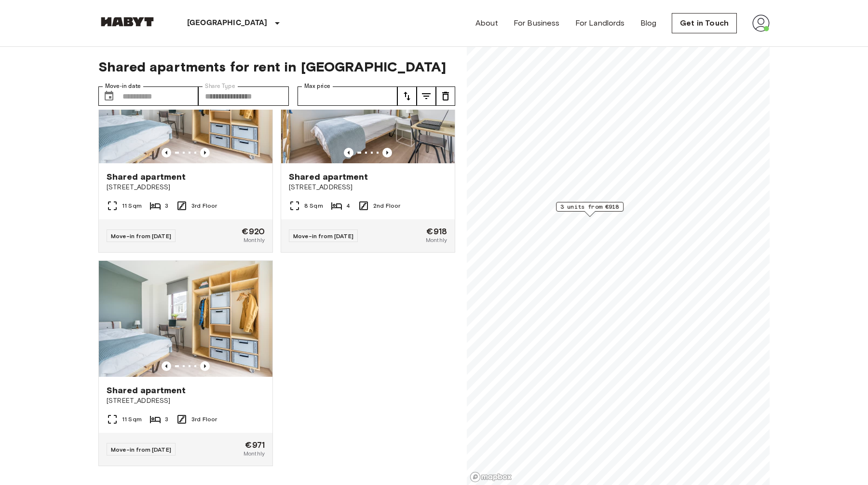 The width and height of the screenshot is (868, 485). I want to click on label: Move-in date, so click(123, 86).